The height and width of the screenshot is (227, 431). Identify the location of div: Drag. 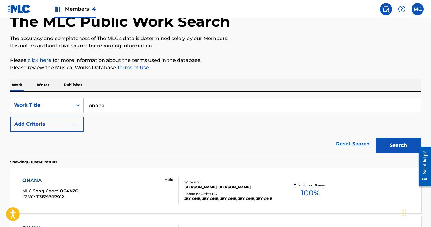
(404, 213).